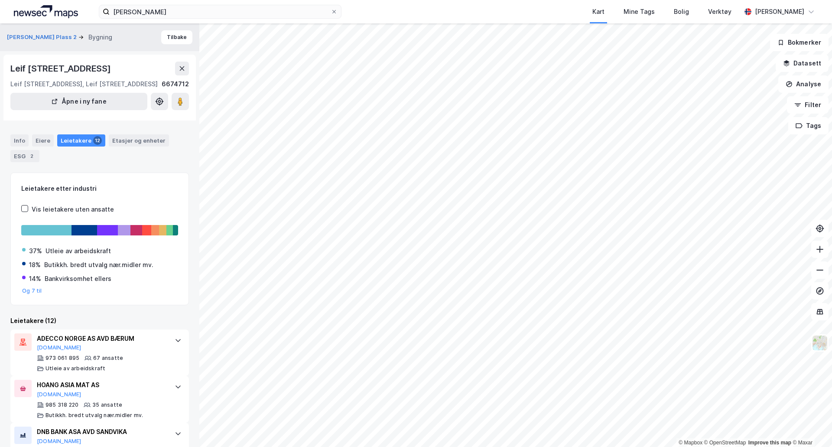 This screenshot has height=447, width=832. Describe the element at coordinates (97, 140) in the screenshot. I see `div: 12` at that location.